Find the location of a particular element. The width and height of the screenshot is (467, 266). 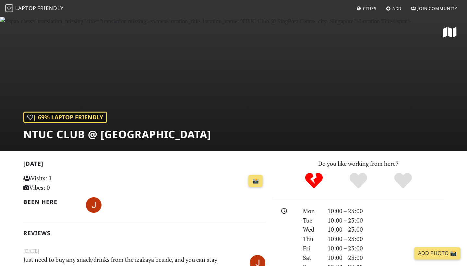

div: Sat is located at coordinates (311, 258).